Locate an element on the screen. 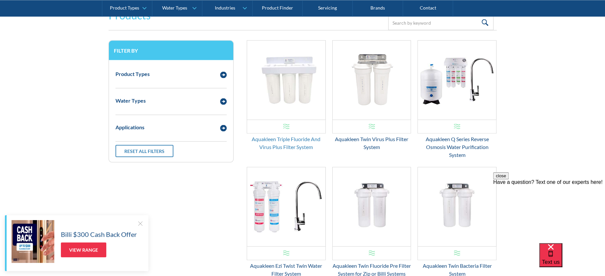 The width and height of the screenshot is (605, 276). span: Text us is located at coordinates (12, 19).